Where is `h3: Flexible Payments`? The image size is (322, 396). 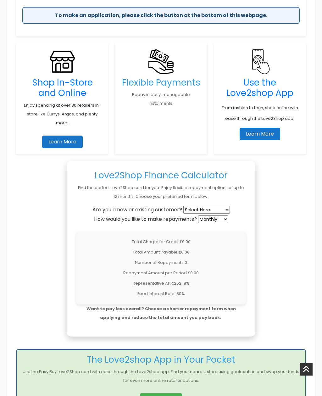
h3: Flexible Payments is located at coordinates (161, 83).